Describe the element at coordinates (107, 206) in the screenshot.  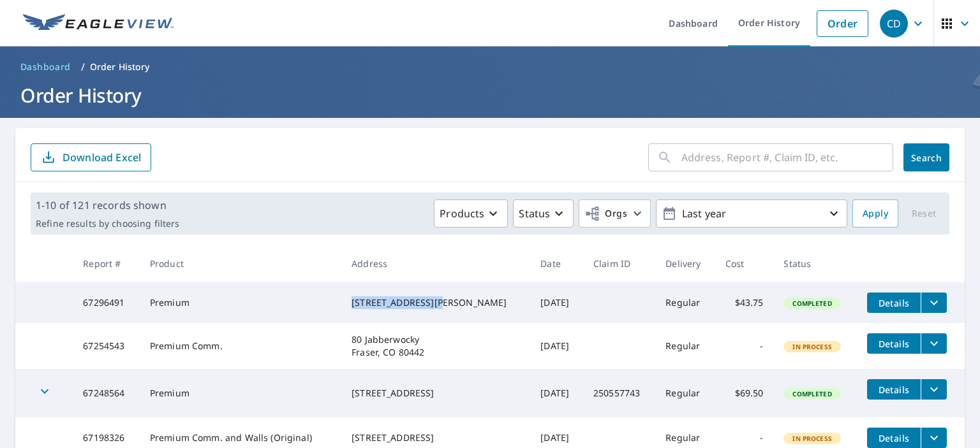
I see `p: 1-10 of 121 records shown` at that location.